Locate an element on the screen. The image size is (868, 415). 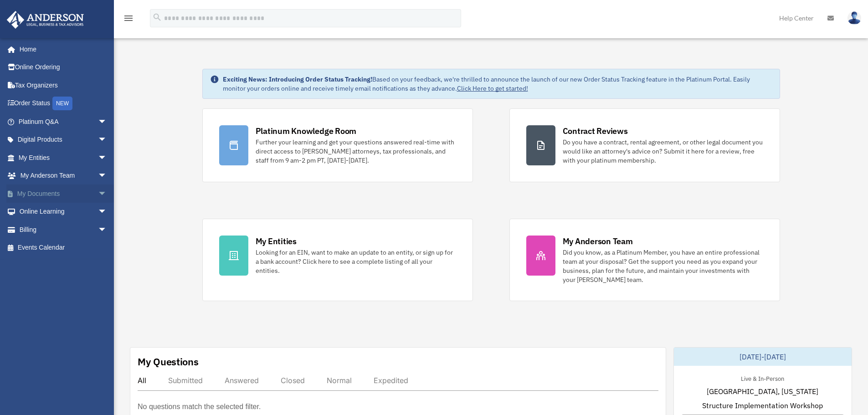
div: All is located at coordinates (142, 380).